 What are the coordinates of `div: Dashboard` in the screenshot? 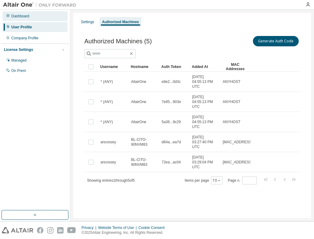 It's located at (20, 16).